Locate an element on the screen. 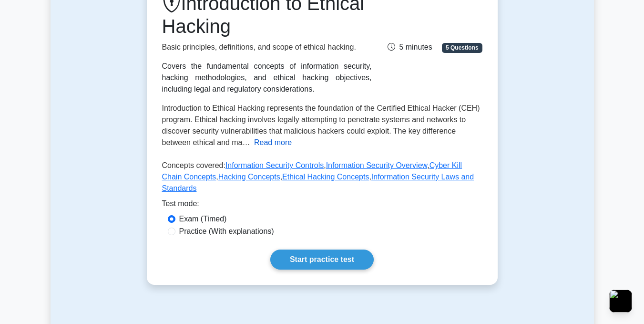 The height and width of the screenshot is (324, 644). a: Information Security Controls is located at coordinates (274, 165).